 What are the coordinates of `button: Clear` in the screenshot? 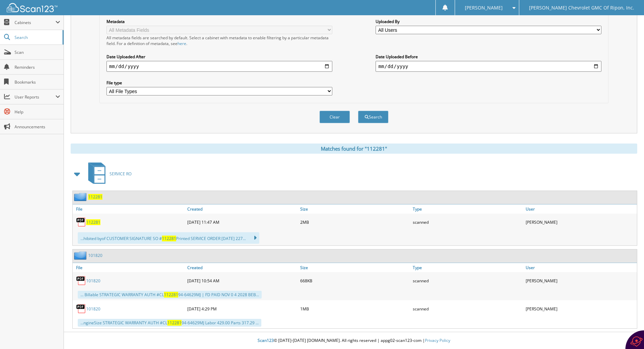 It's located at (335, 117).